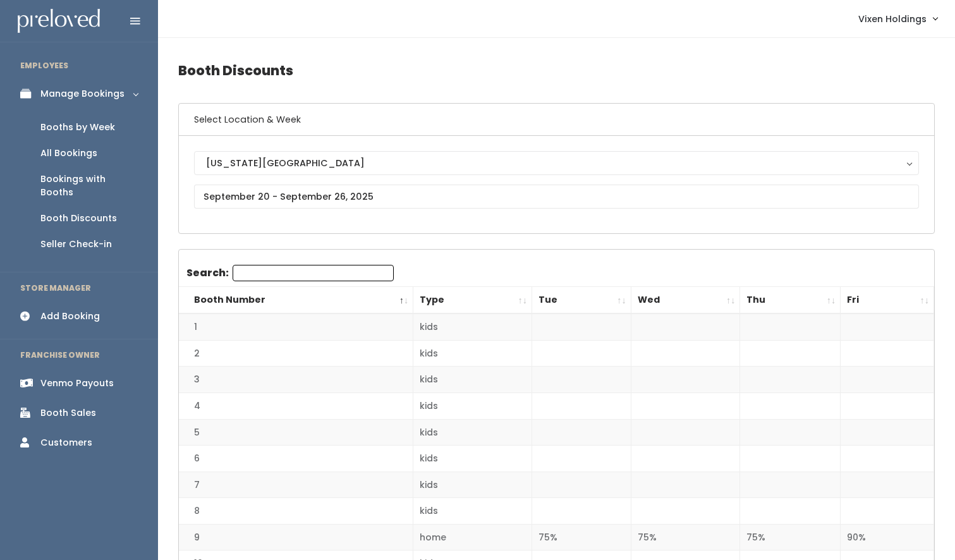  What do you see at coordinates (75, 244) in the screenshot?
I see `div: Seller Check-in` at bounding box center [75, 244].